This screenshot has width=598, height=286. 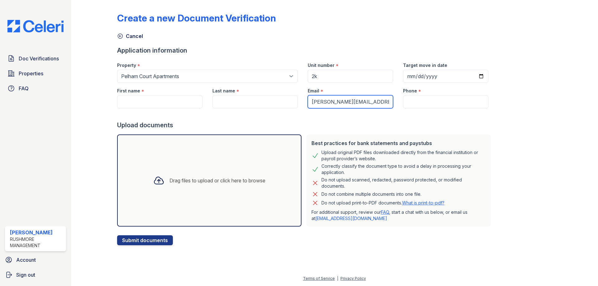 What do you see at coordinates (410, 91) in the screenshot?
I see `label: Phone` at bounding box center [410, 91].